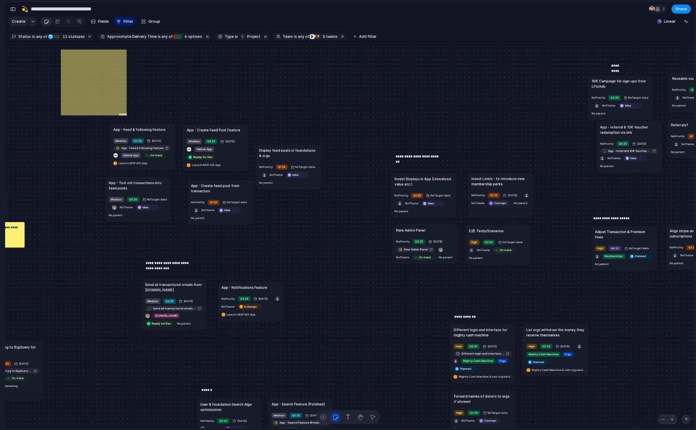 The image size is (696, 430). Describe the element at coordinates (415, 249) in the screenshot. I see `a: New Admin Panel` at that location.